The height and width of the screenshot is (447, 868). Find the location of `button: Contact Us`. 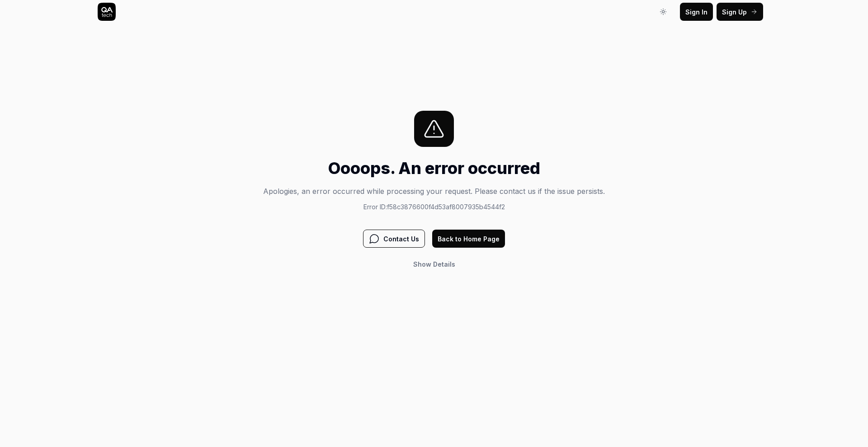

button: Contact Us is located at coordinates (394, 239).